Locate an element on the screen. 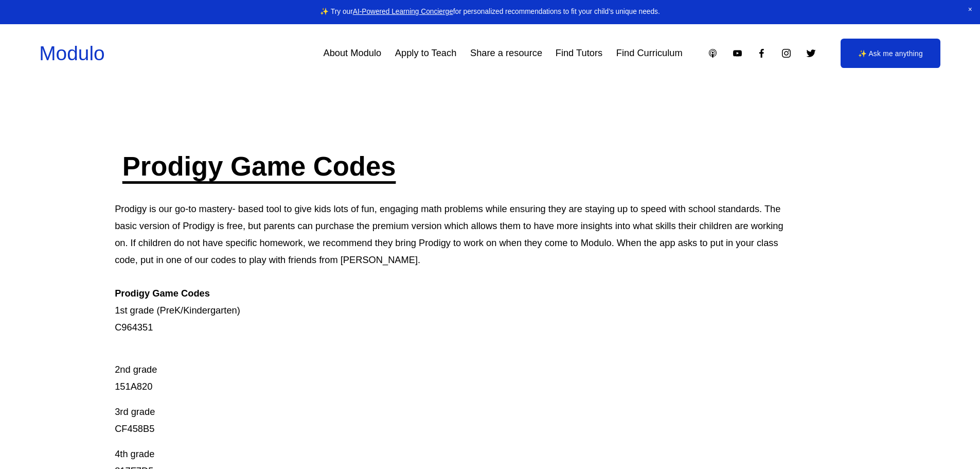 The height and width of the screenshot is (469, 980). a: YouTube is located at coordinates (737, 53).